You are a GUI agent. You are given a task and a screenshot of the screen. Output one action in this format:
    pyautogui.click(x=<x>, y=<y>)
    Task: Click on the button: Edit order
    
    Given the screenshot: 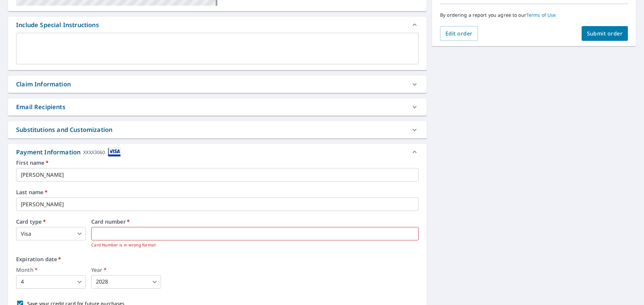 What is the action you would take?
    pyautogui.click(x=459, y=34)
    